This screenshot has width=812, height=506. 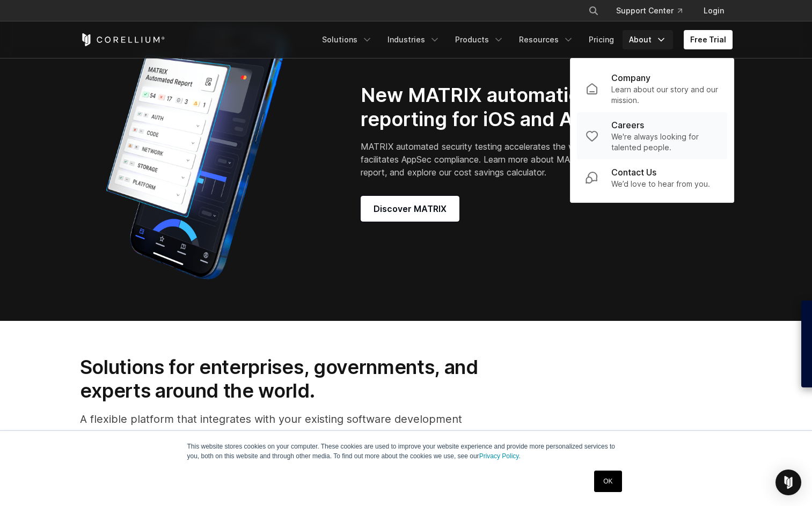 What do you see at coordinates (601, 40) in the screenshot?
I see `a: Pricing` at bounding box center [601, 40].